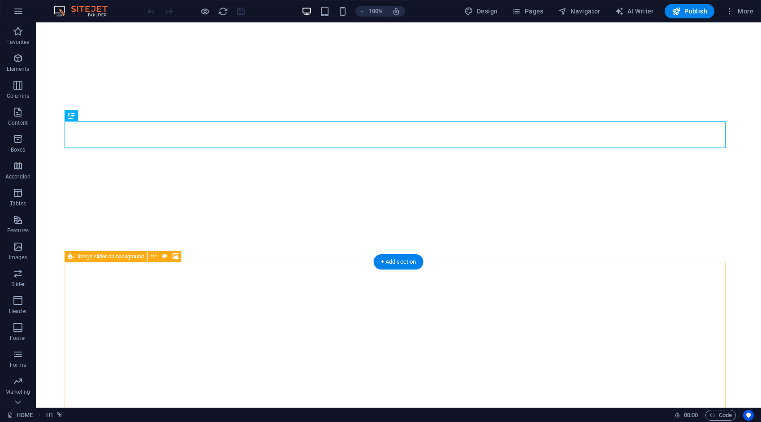 Image resolution: width=761 pixels, height=422 pixels. I want to click on nav: breadcrumb, so click(54, 415).